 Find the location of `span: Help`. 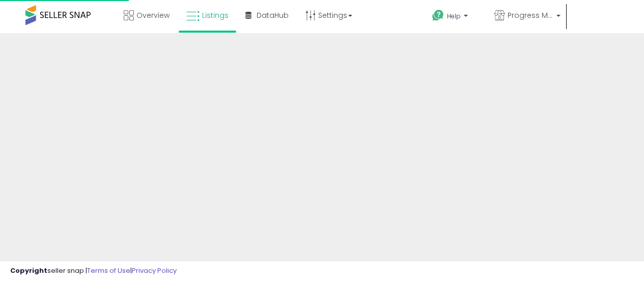

span: Help is located at coordinates (454, 16).